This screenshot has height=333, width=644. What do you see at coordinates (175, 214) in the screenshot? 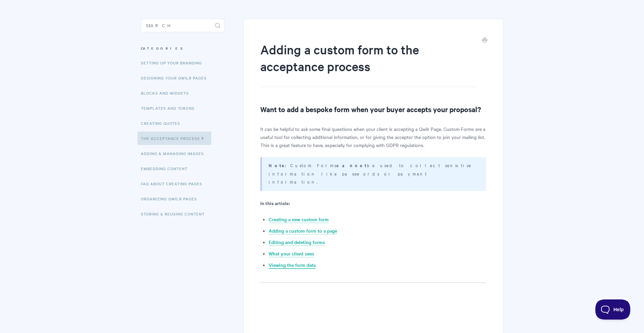
I see `a: Storing & Reusing Content` at bounding box center [175, 214].